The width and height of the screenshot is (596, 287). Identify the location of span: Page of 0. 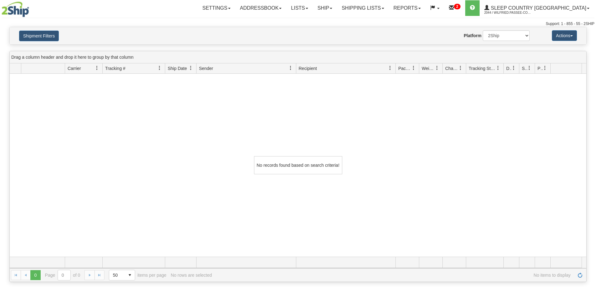
(63, 275).